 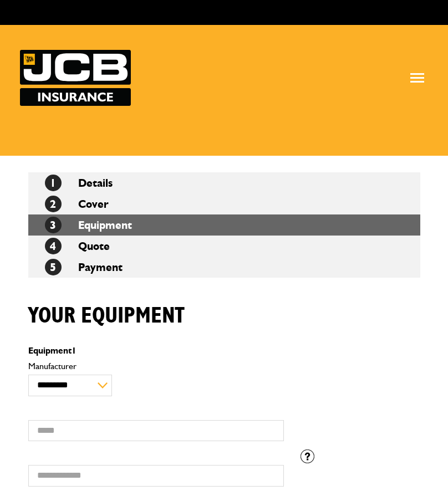 I want to click on span: 2, so click(x=53, y=204).